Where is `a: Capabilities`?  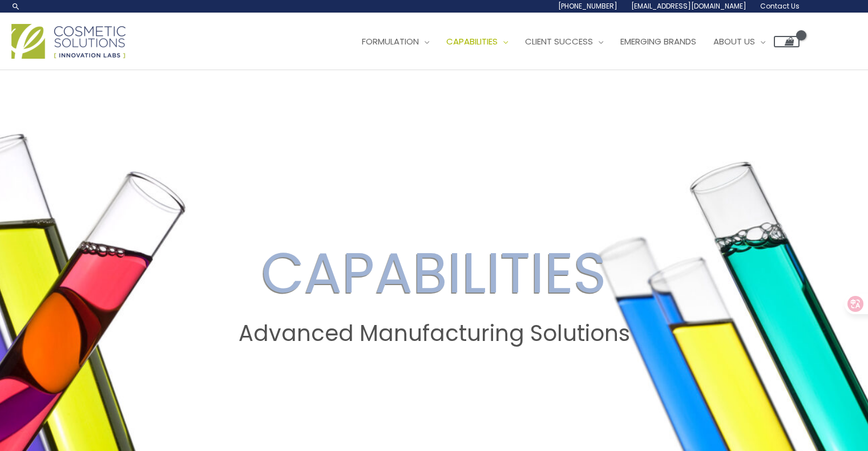 a: Capabilities is located at coordinates (477, 42).